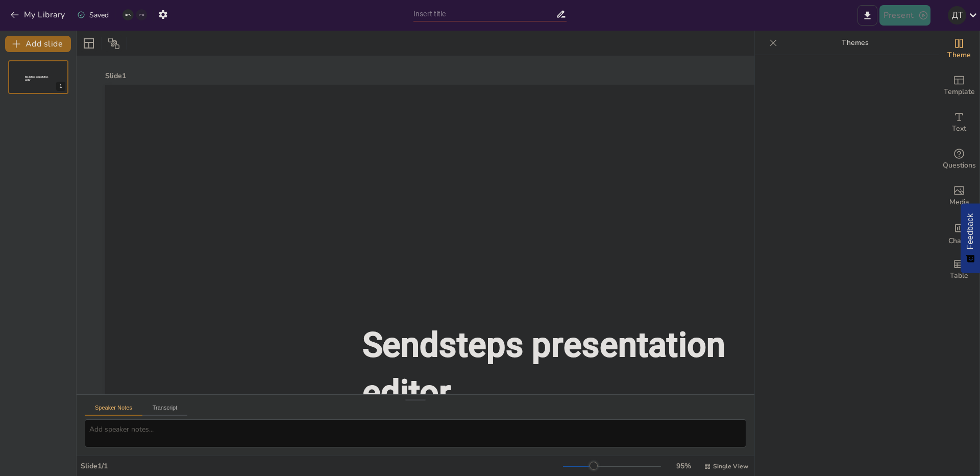  Describe the element at coordinates (960, 166) in the screenshot. I see `span: Questions` at that location.